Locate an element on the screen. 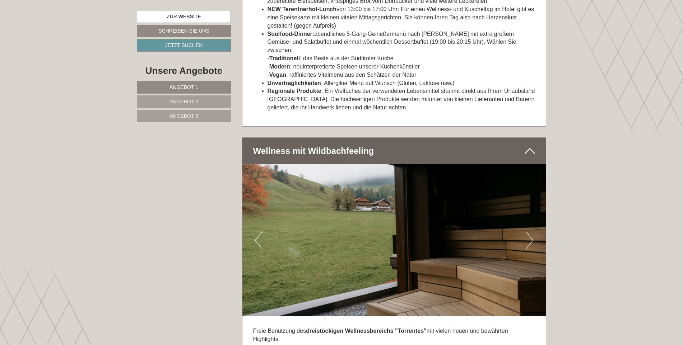 This screenshot has height=345, width=683. li: : Ein Vielfaches der verwendeten Lebensmittel stammt direkt aus Ihrem Urlaubsland [GEOGRAPHIC_DAT... is located at coordinates (402, 99).